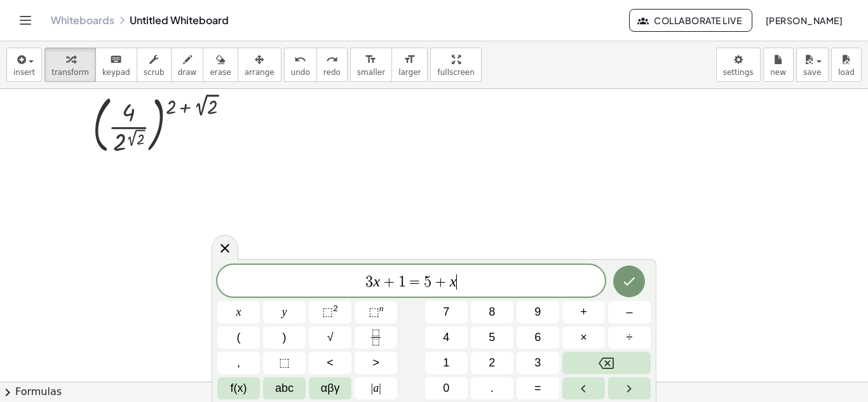 The height and width of the screenshot is (402, 868). Describe the element at coordinates (220, 65) in the screenshot. I see `button: erase` at that location.